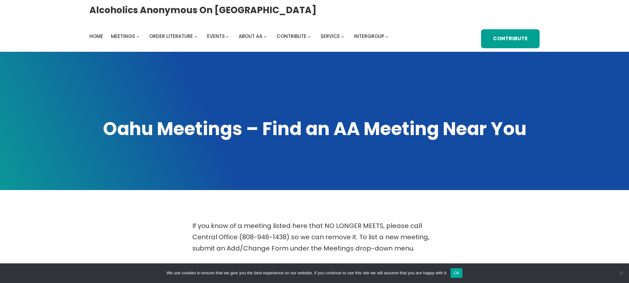  I want to click on a: About AA, so click(251, 36).